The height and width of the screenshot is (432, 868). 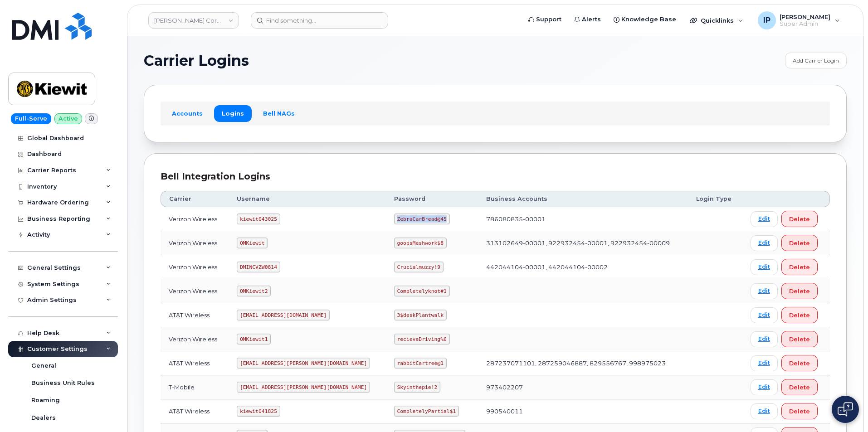 What do you see at coordinates (253, 339) in the screenshot?
I see `code: OMKiewit1` at bounding box center [253, 339].